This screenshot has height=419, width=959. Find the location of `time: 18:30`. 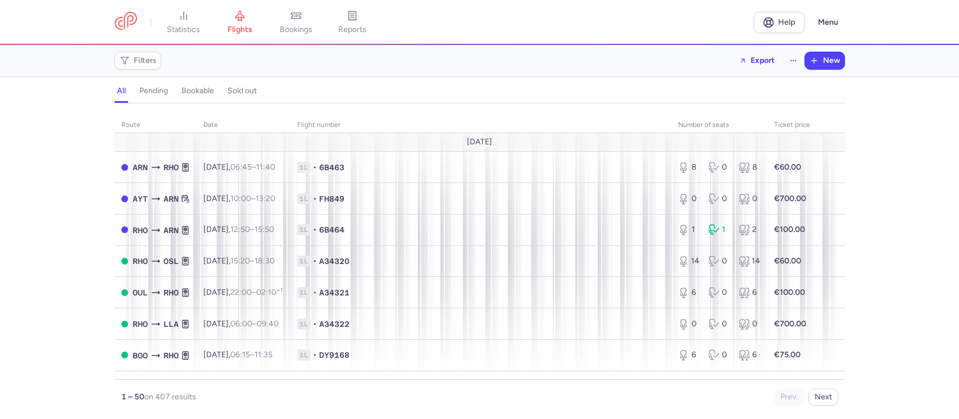

time: 18:30 is located at coordinates (265, 261).